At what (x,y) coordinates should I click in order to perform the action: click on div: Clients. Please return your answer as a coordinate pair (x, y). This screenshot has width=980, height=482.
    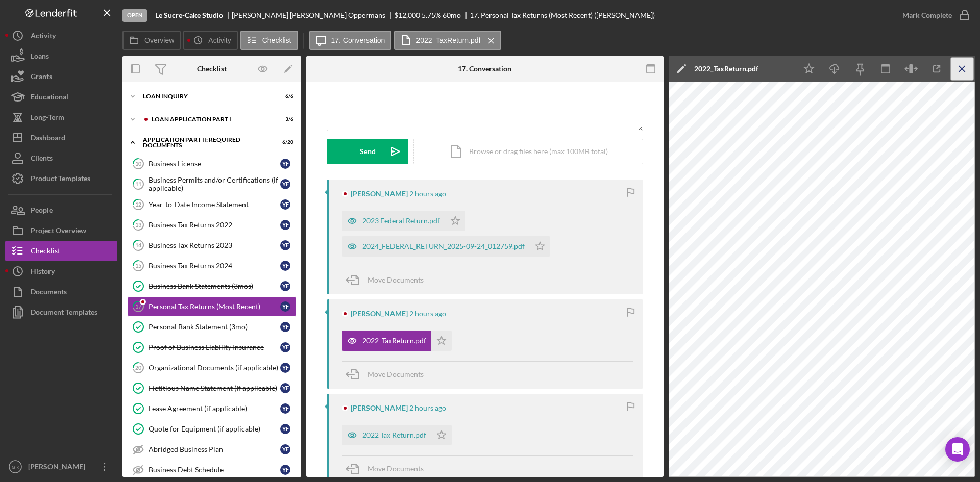
    Looking at the image, I should click on (41, 159).